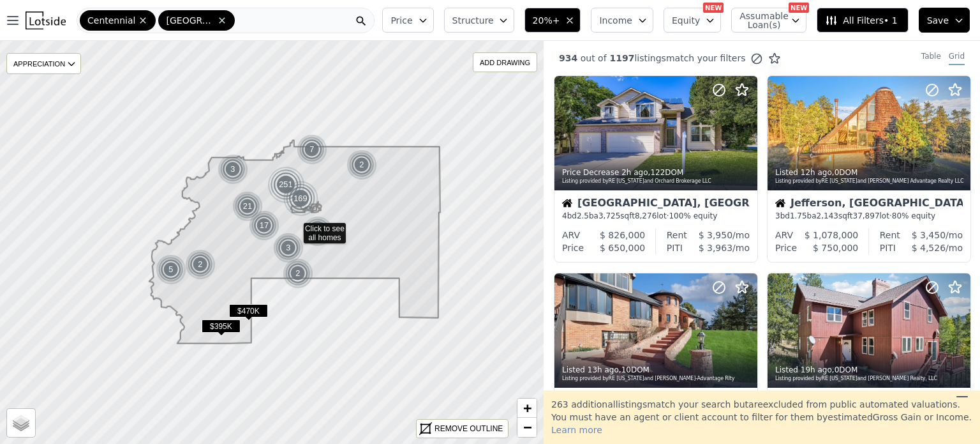 The height and width of the screenshot is (444, 980). Describe the element at coordinates (622, 20) in the screenshot. I see `button: Income` at that location.